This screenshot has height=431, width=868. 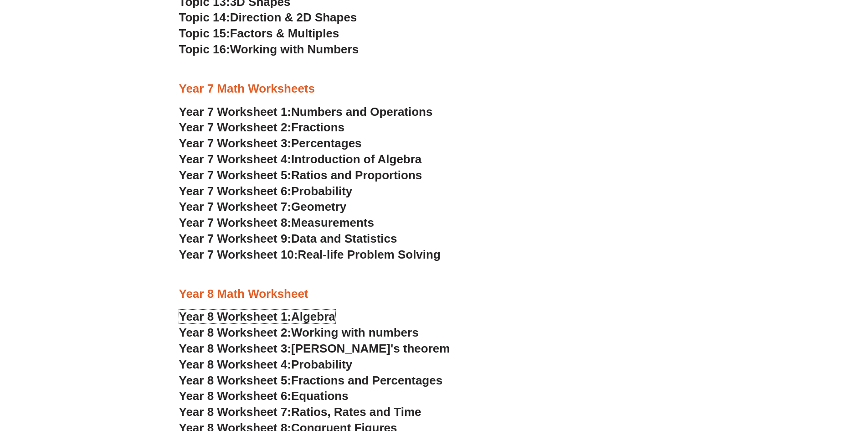 What do you see at coordinates (262, 127) in the screenshot?
I see `a: Year 7 Worksheet 2:Fractions` at bounding box center [262, 127].